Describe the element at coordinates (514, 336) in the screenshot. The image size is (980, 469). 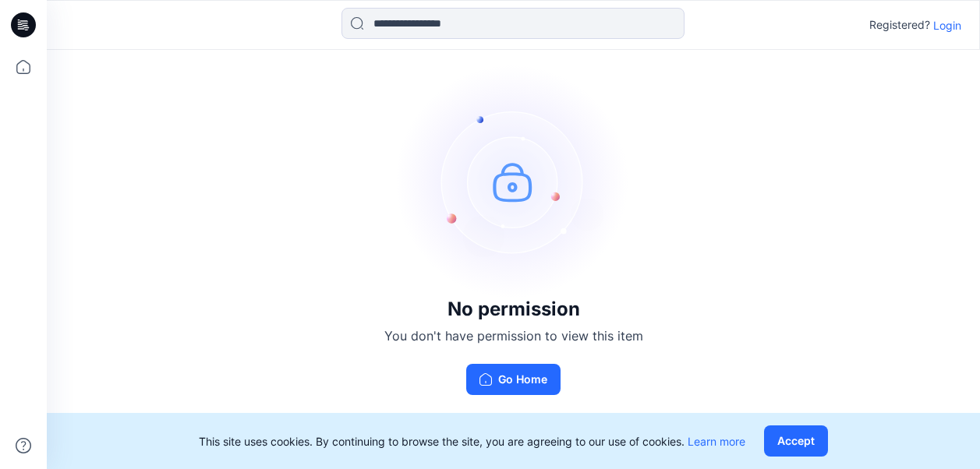
I see `p: You don't have permission to view this item` at that location.